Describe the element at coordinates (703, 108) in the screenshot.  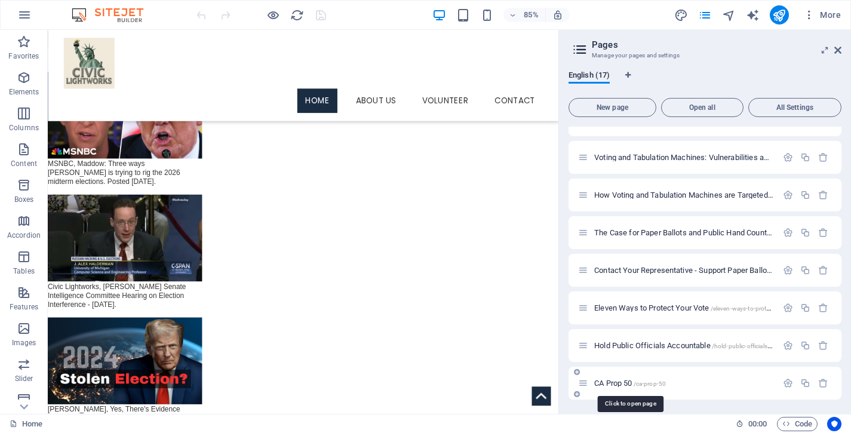
I see `button: Open all` at that location.